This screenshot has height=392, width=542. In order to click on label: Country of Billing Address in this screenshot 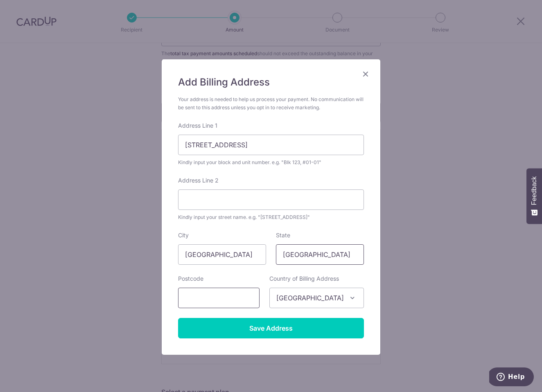, I will do `click(304, 278)`.